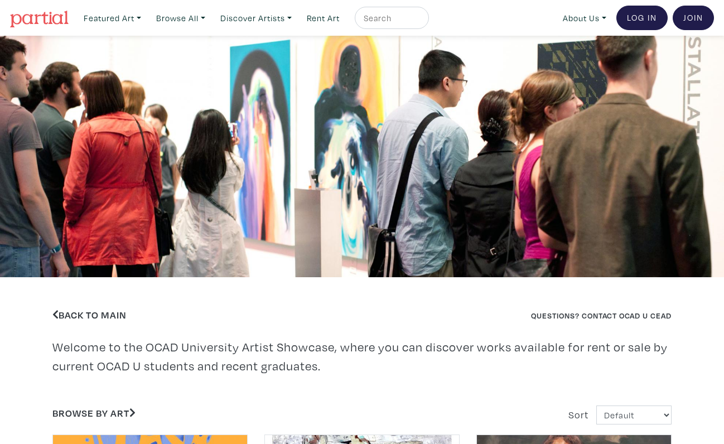  What do you see at coordinates (181, 18) in the screenshot?
I see `a: Browse All` at bounding box center [181, 18].